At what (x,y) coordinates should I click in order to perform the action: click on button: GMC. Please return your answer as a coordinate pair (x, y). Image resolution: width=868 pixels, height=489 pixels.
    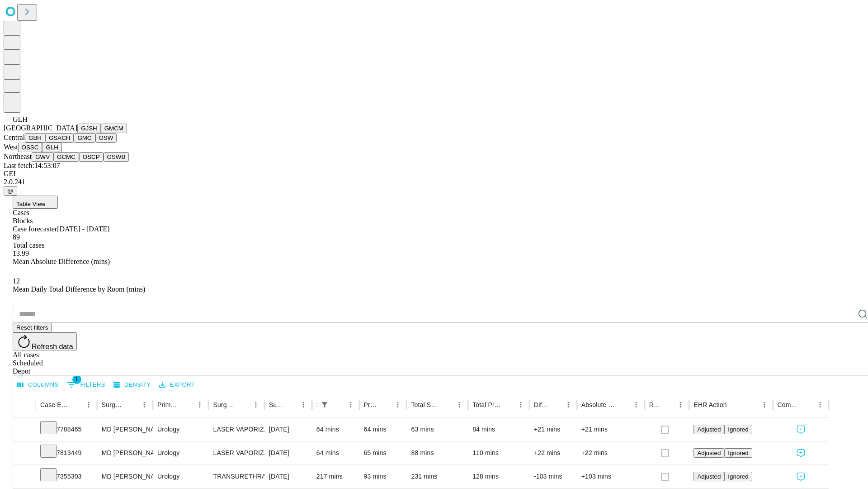
    Looking at the image, I should click on (84, 137).